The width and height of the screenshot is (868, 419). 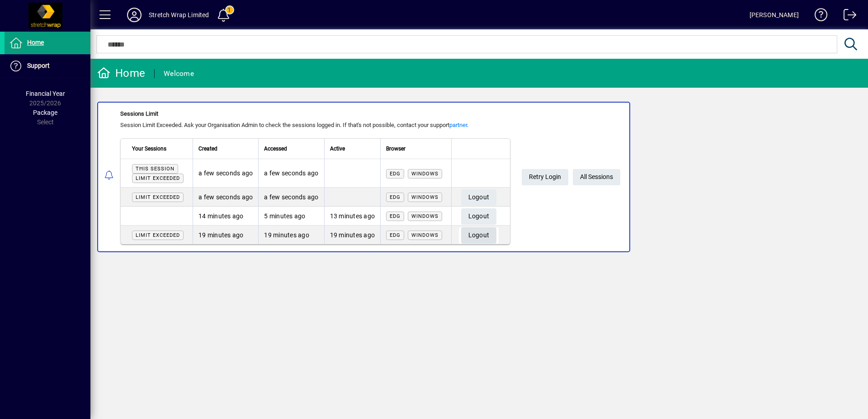 What do you see at coordinates (458, 125) in the screenshot?
I see `a: partner` at bounding box center [458, 125].